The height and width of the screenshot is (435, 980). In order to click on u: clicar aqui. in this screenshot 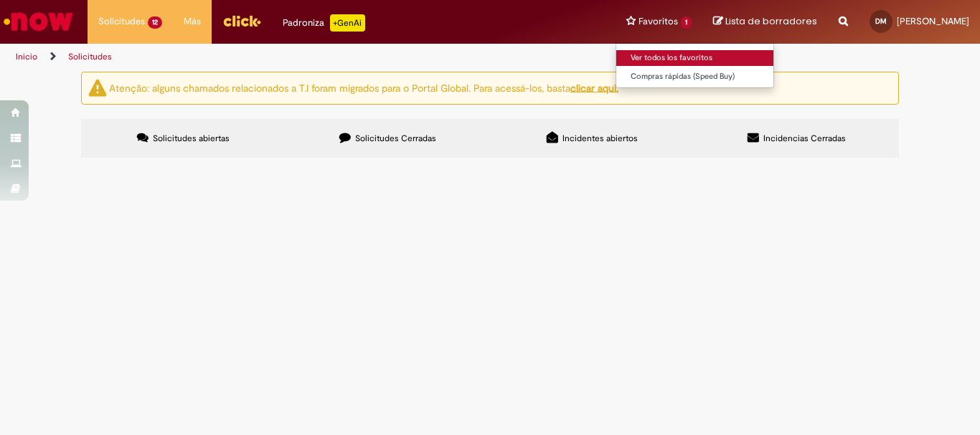, I will do `click(594, 88)`.